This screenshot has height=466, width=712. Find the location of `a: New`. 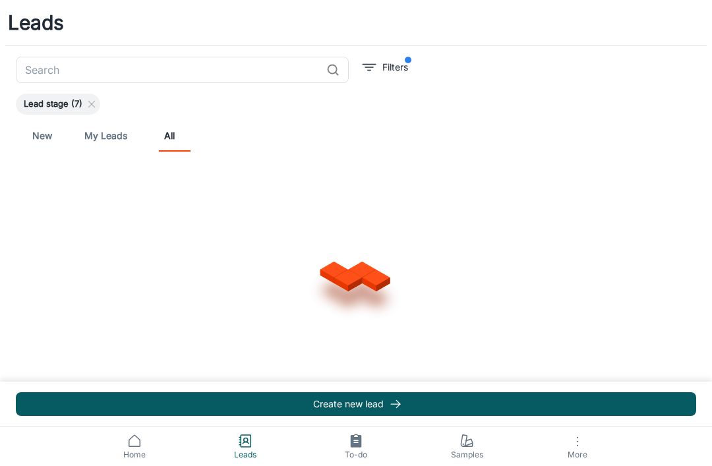

a: New is located at coordinates (42, 136).